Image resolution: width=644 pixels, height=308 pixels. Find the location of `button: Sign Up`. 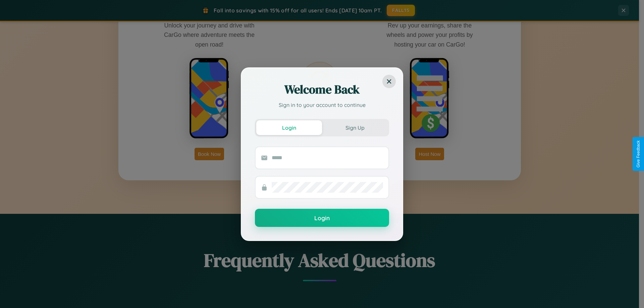

button: Sign Up is located at coordinates (355, 128).